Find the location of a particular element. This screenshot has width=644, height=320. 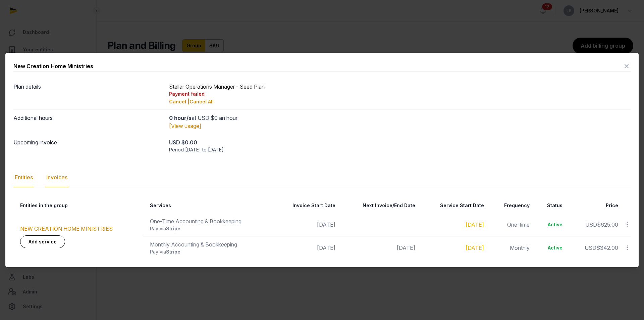

div: Stellar Operations Manager - Seed Plan is located at coordinates (400, 94).